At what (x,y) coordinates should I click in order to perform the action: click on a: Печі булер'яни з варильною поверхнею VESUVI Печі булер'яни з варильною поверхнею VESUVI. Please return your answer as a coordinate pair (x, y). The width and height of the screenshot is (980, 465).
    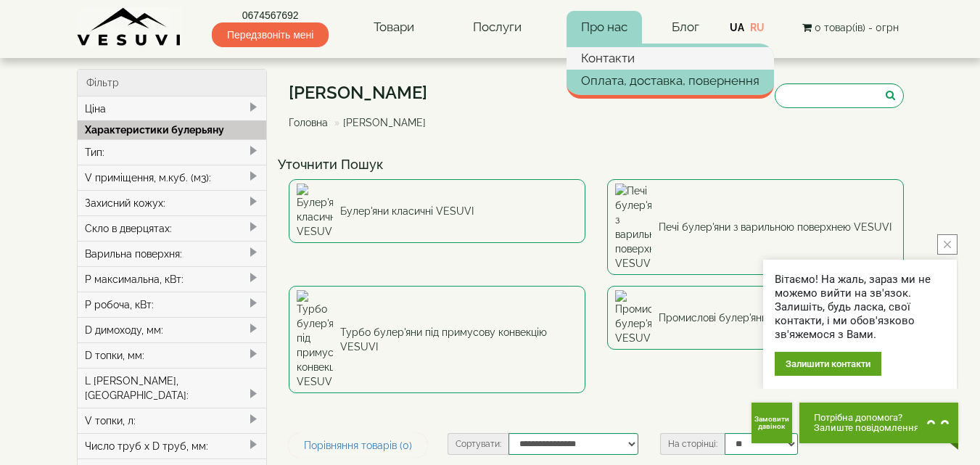
    Looking at the image, I should click on (756, 228).